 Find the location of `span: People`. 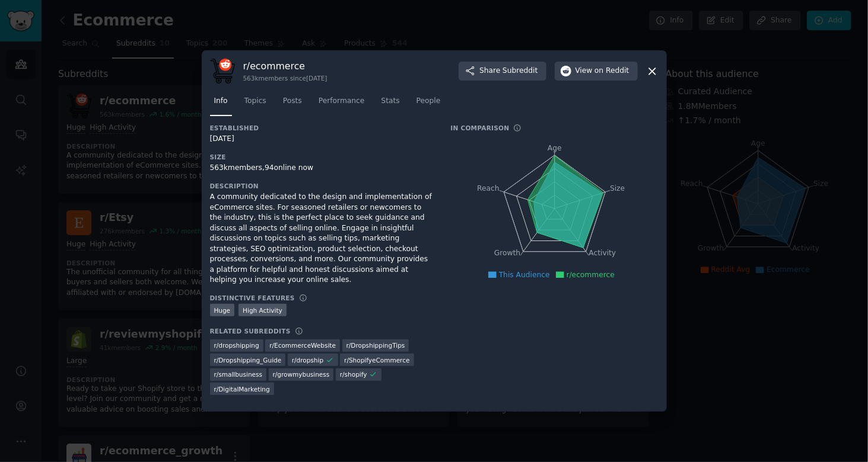

span: People is located at coordinates (428, 102).